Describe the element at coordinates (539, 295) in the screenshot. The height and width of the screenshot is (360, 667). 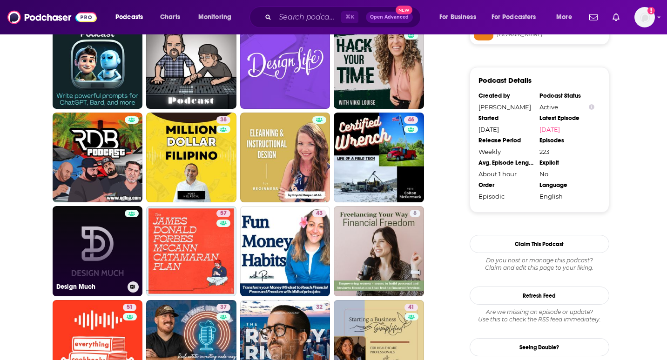
I see `button: Refresh Feed` at that location.